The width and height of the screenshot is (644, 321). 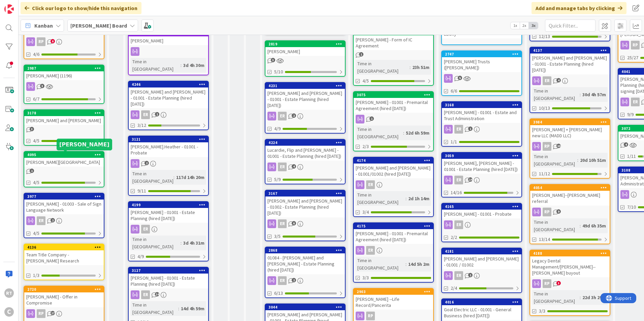 What do you see at coordinates (65, 113) in the screenshot?
I see `div: 3178` at bounding box center [65, 113].